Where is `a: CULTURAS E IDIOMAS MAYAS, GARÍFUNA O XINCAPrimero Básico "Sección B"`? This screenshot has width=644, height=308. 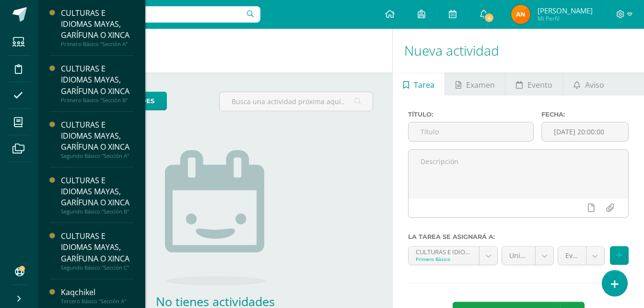
a: CULTURAS E IDIOMAS MAYAS, GARÍFUNA O XINCAPrimero Básico "Sección B" is located at coordinates (97, 83).